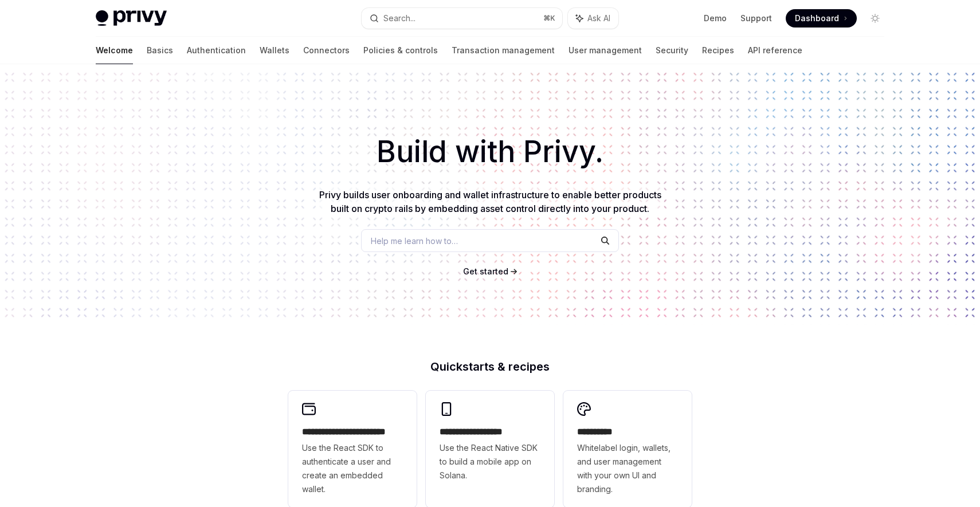  What do you see at coordinates (822, 18) in the screenshot?
I see `a: Dashboard` at bounding box center [822, 18].